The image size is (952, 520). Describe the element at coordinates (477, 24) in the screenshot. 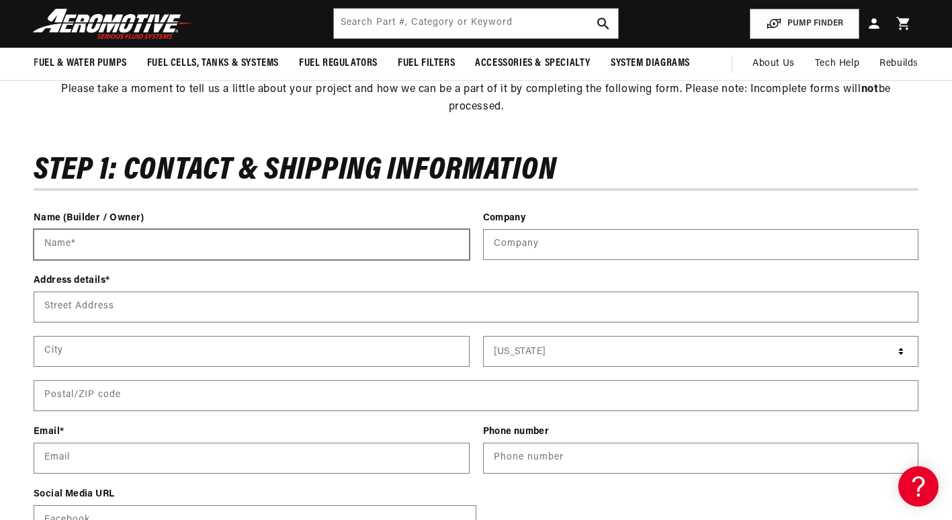

I see `input: Search by Part Number, Category or Keyword` at that location.